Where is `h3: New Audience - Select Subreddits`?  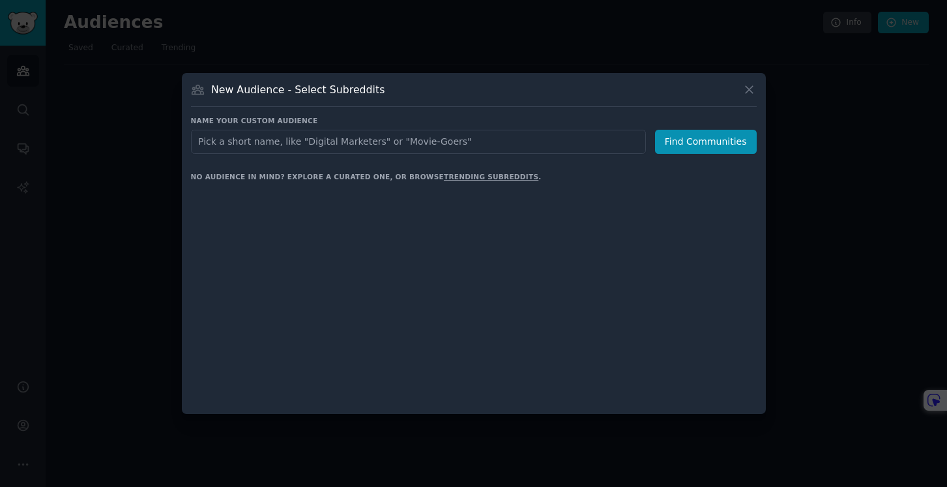
h3: New Audience - Select Subreddits is located at coordinates (298, 89).